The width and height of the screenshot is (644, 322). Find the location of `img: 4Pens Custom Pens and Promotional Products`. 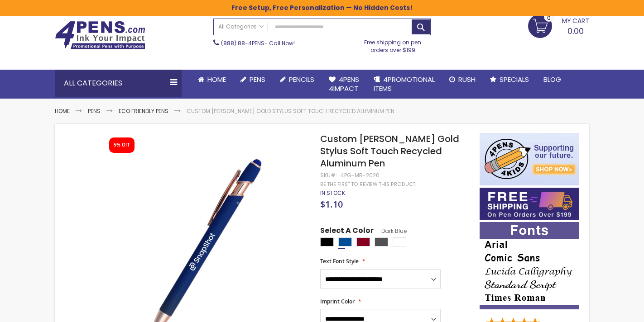

img: 4Pens Custom Pens and Promotional Products is located at coordinates (100, 36).